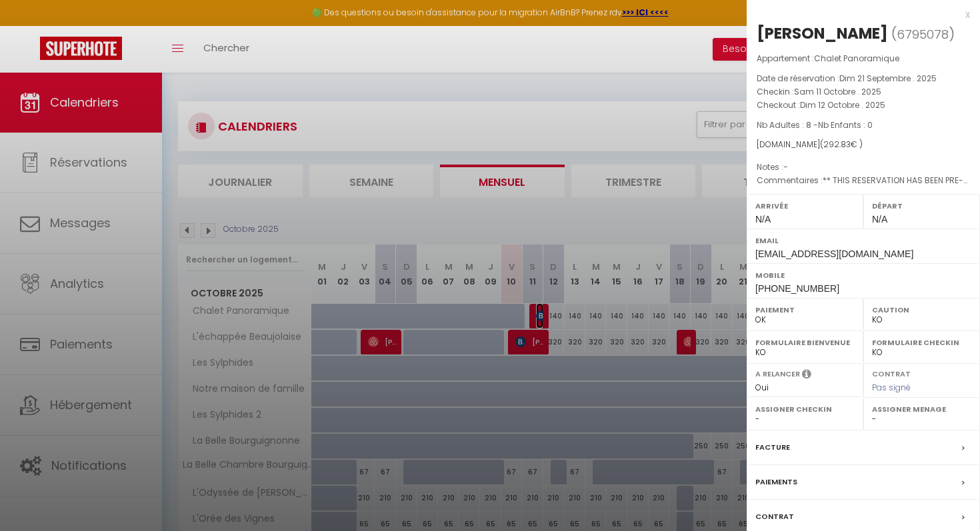 The height and width of the screenshot is (531, 980). What do you see at coordinates (773, 448) in the screenshot?
I see `label: Facture` at bounding box center [773, 448].